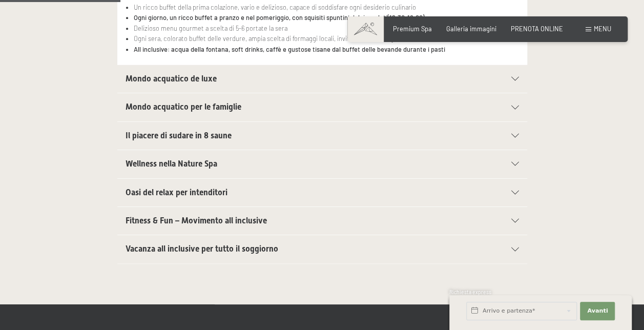 This screenshot has width=644, height=330. What do you see at coordinates (537, 28) in the screenshot?
I see `a: PRENOTA ONLINE` at bounding box center [537, 28].